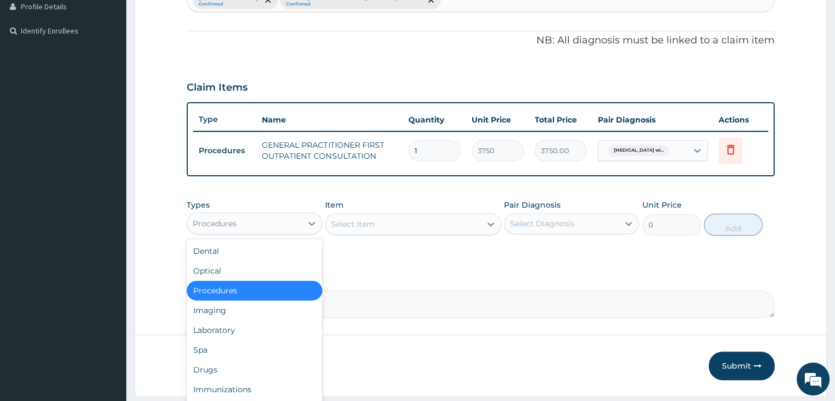 The height and width of the screenshot is (401, 835). Describe the element at coordinates (254, 369) in the screenshot. I see `div: Drugs` at that location.